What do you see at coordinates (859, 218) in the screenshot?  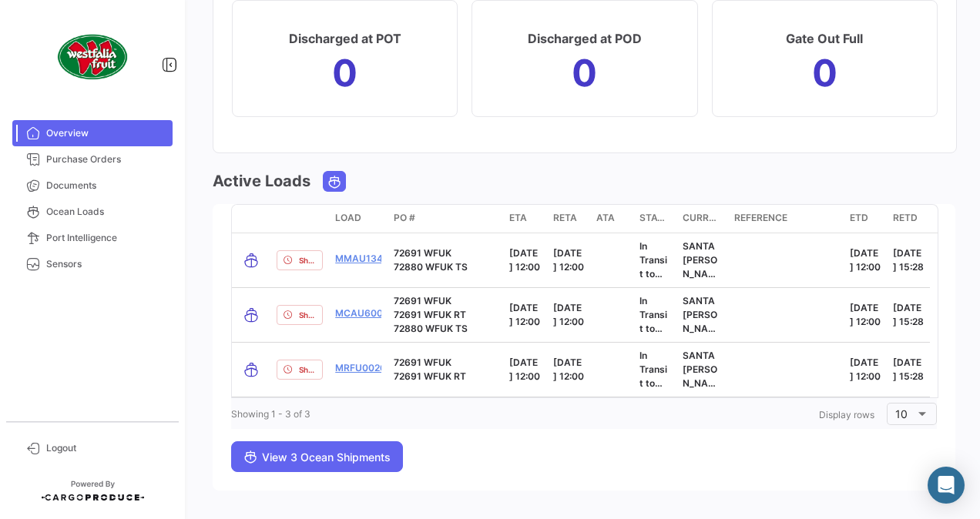 I see `span: ETD` at bounding box center [859, 218].